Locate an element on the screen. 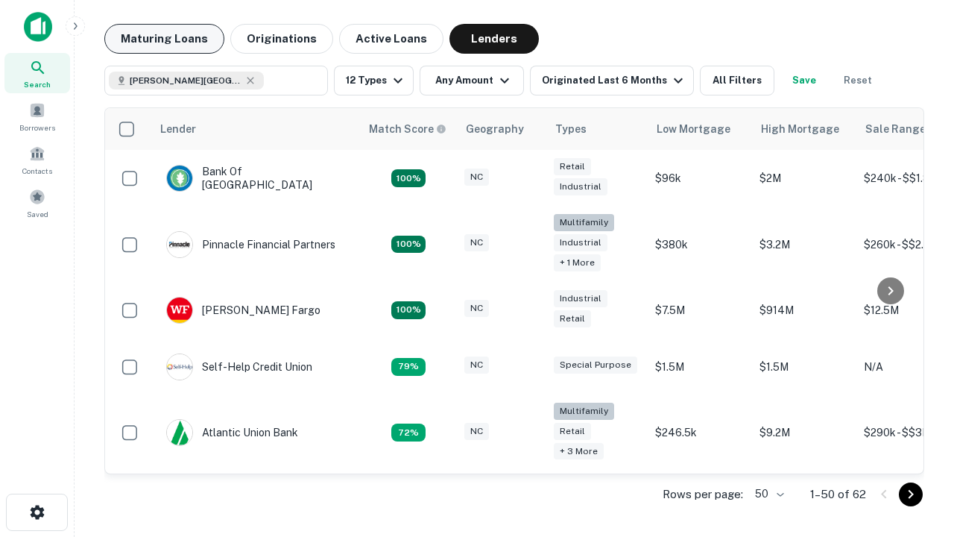  span: Contacts is located at coordinates (37, 171).